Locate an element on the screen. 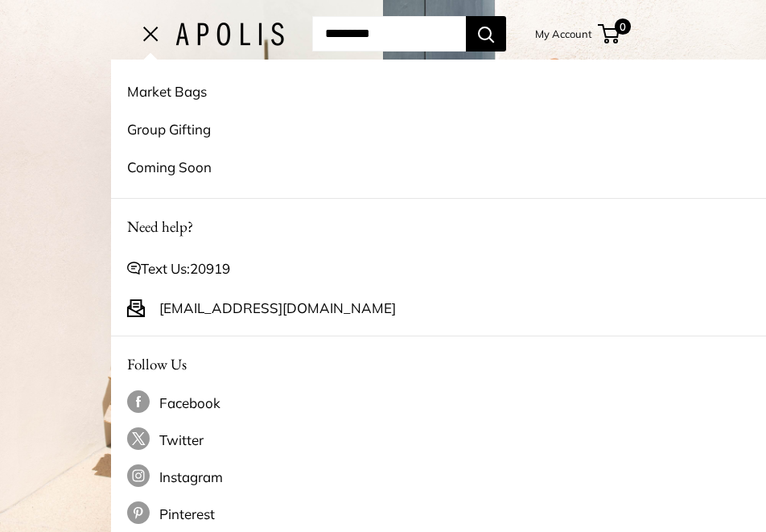 This screenshot has height=532, width=766. button: Search is located at coordinates (486, 34).